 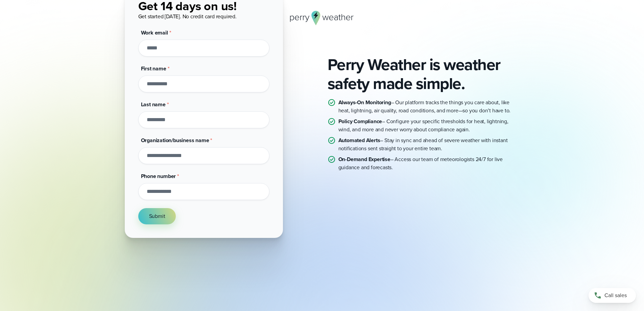 What do you see at coordinates (364, 102) in the screenshot?
I see `strong: Always-On Monitoring` at bounding box center [364, 102].